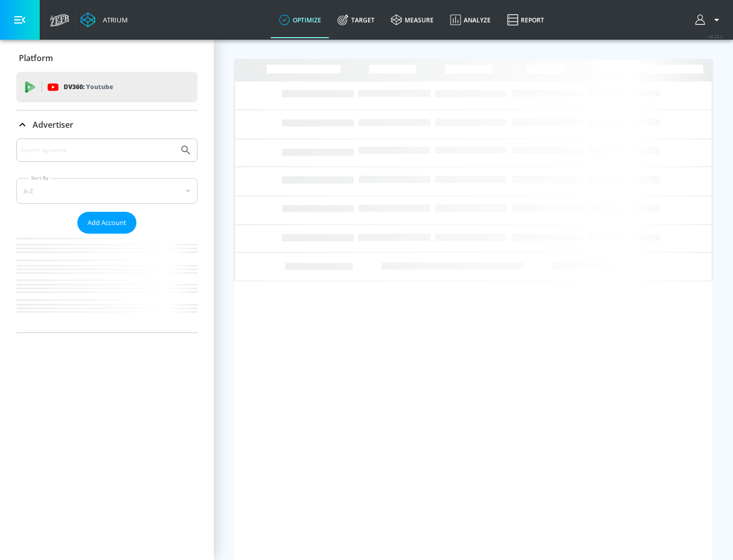 This screenshot has width=733, height=560. I want to click on a: Atrium, so click(104, 20).